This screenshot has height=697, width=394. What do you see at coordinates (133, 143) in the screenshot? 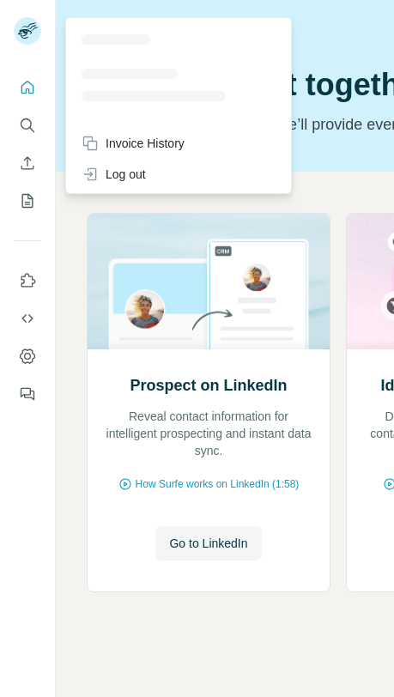
I see `div: Invoice History` at bounding box center [133, 143].